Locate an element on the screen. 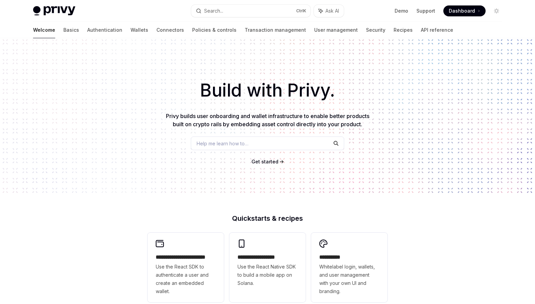 The image size is (535, 304). a: Demo is located at coordinates (401, 11).